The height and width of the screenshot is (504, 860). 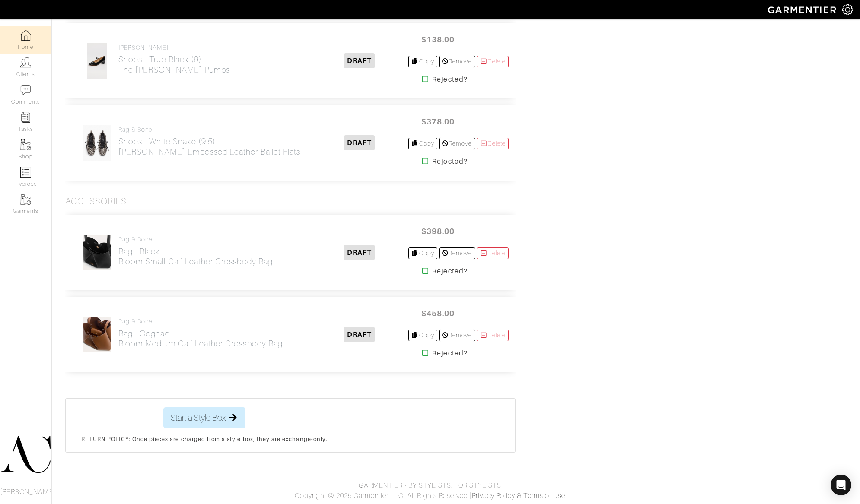 What do you see at coordinates (204, 418) in the screenshot?
I see `button: Start a Style Box` at bounding box center [204, 418].